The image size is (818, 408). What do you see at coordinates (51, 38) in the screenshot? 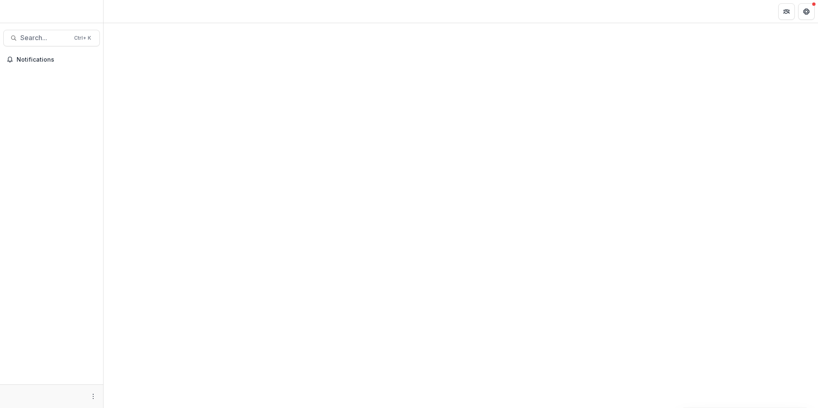
I see `button: Search...` at bounding box center [51, 38].